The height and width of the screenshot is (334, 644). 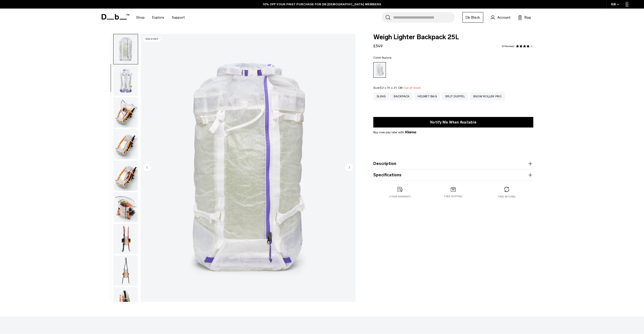 I want to click on a: Aurora, so click(x=380, y=70).